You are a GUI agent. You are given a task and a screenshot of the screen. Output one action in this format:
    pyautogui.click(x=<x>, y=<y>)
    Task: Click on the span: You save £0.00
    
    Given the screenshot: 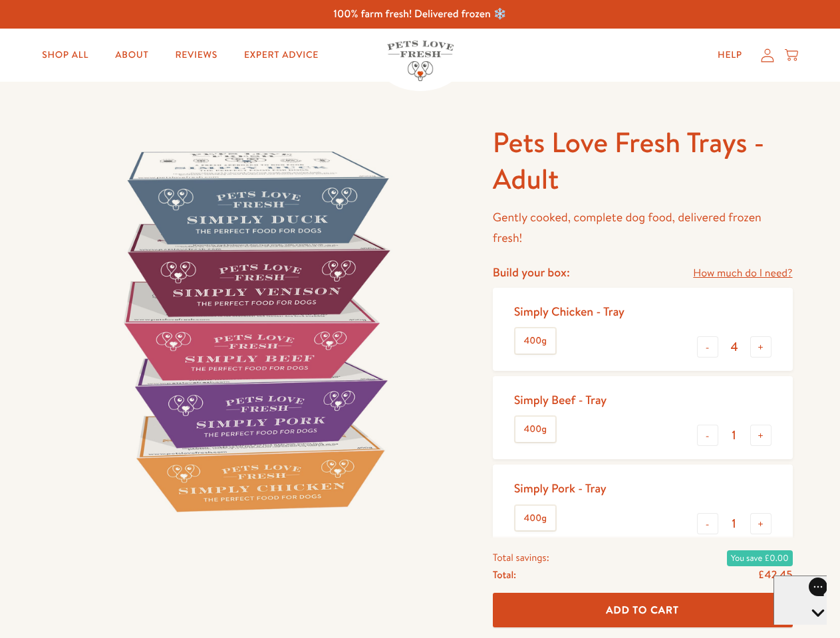 What is the action you would take?
    pyautogui.click(x=759, y=558)
    